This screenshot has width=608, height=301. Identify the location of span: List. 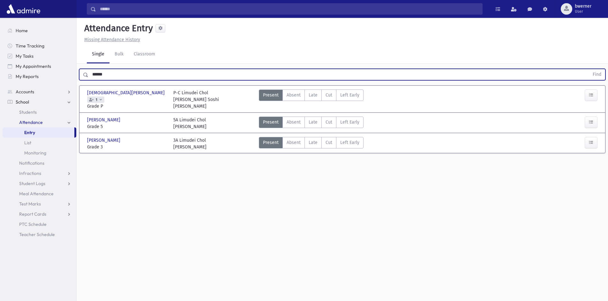
(28, 143).